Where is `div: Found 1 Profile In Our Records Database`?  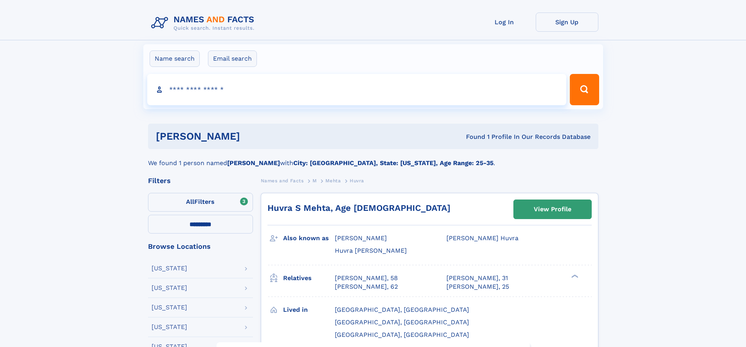
div: Found 1 Profile In Our Records Database is located at coordinates (471, 137).